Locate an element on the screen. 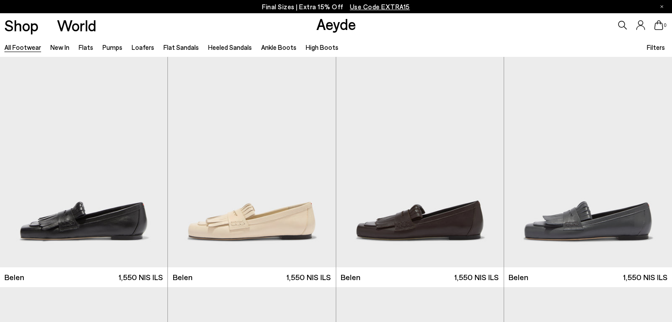 This screenshot has width=672, height=322. span: 0 is located at coordinates (665, 25).